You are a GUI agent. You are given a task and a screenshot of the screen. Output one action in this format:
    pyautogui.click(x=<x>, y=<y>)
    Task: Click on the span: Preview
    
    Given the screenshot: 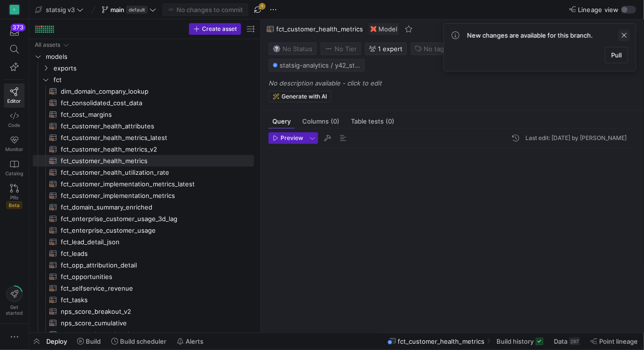 What is the action you would take?
    pyautogui.click(x=292, y=138)
    